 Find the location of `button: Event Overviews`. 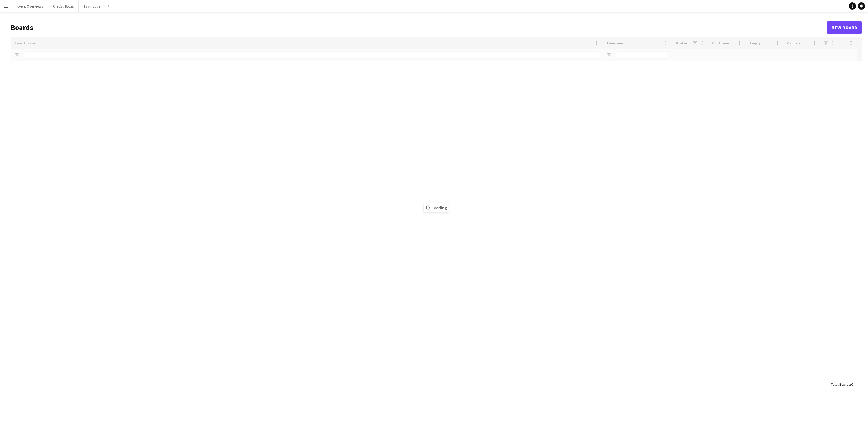

button: Event Overviews is located at coordinates (30, 6).